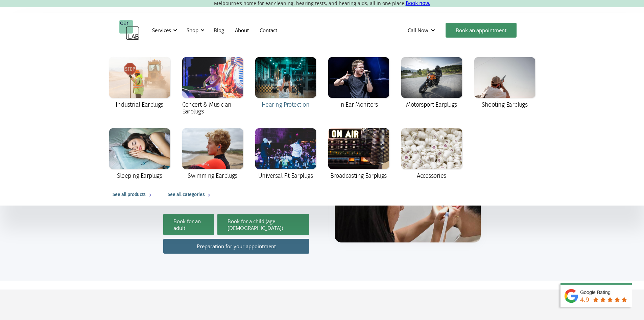 This screenshot has height=320, width=644. I want to click on a: Book an appointment, so click(481, 30).